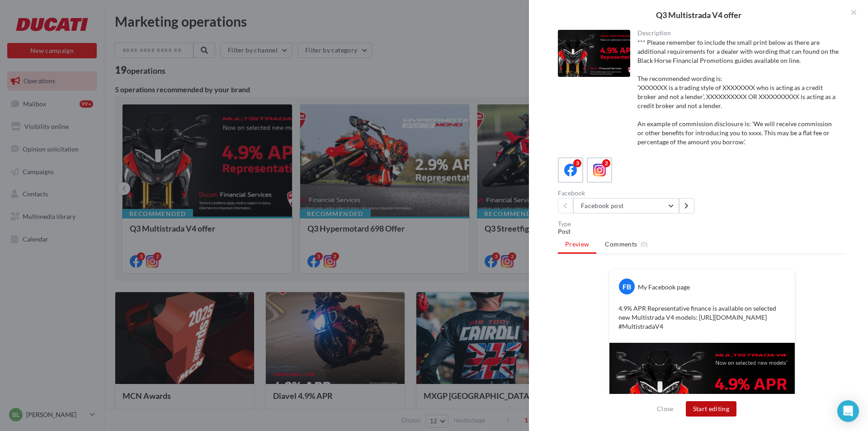  Describe the element at coordinates (848, 411) in the screenshot. I see `div: Open Intercom Messenger` at that location.